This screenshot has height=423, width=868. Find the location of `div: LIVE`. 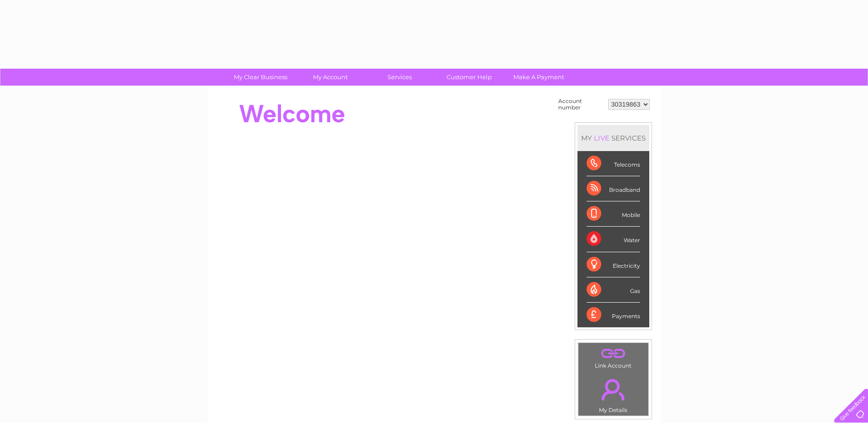

div: LIVE is located at coordinates (602, 138).